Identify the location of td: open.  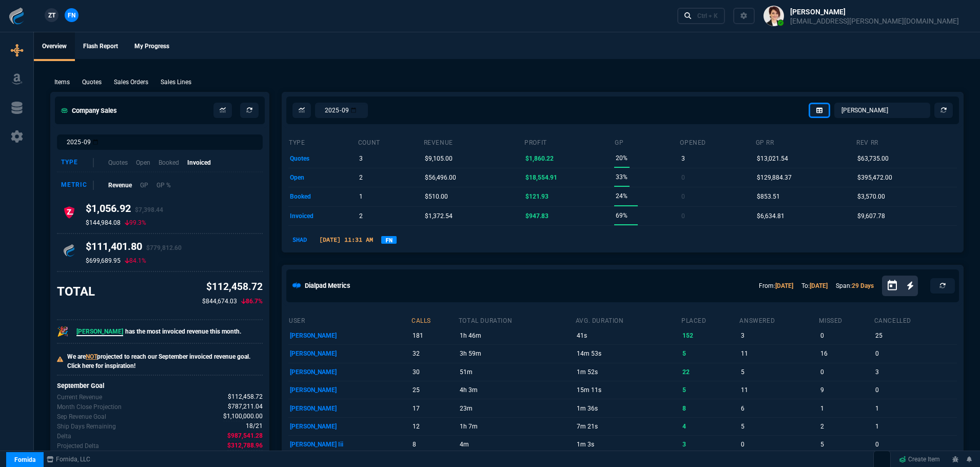
(323, 177).